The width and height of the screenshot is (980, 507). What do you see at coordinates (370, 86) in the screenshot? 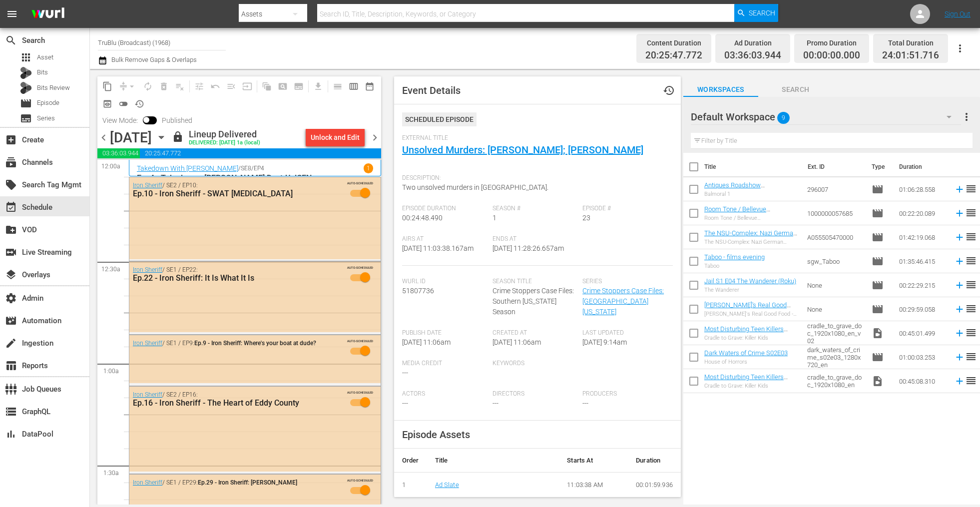
I see `span: date_range_outlined` at bounding box center [370, 86].